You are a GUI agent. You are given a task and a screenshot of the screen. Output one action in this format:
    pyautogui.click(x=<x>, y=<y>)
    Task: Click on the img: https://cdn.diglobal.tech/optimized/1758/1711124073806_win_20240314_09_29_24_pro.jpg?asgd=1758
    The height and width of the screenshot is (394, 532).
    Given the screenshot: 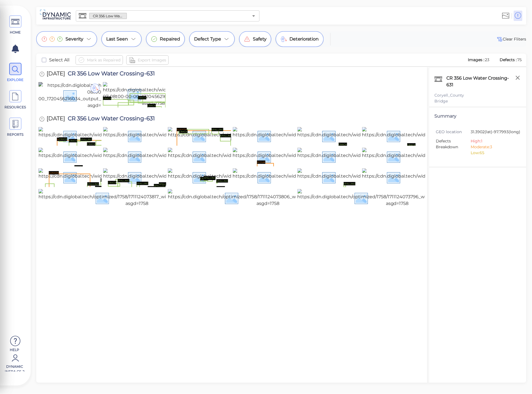 What is the action you would take?
    pyautogui.click(x=268, y=198)
    